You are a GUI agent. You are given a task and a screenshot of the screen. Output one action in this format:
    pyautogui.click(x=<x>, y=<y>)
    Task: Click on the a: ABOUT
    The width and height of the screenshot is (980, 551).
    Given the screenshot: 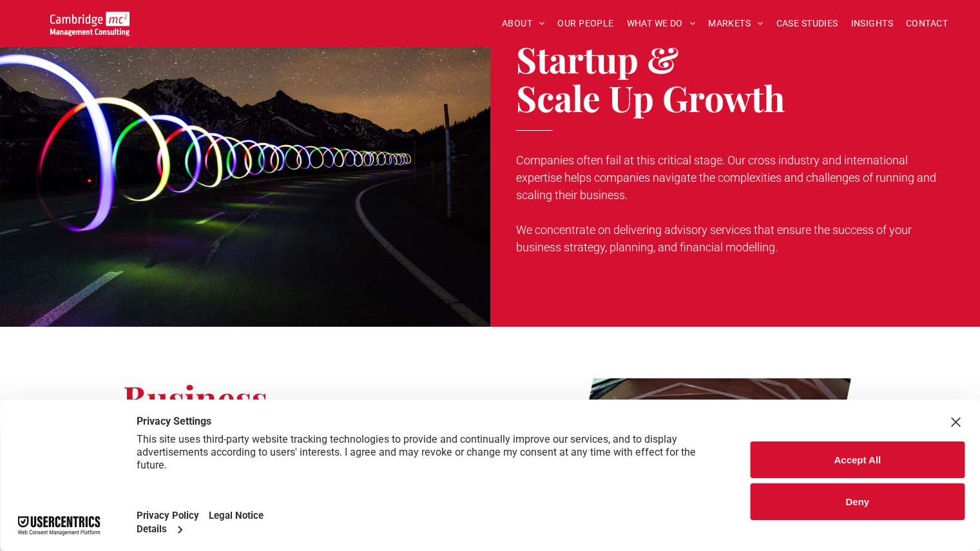 What is the action you would take?
    pyautogui.click(x=523, y=23)
    